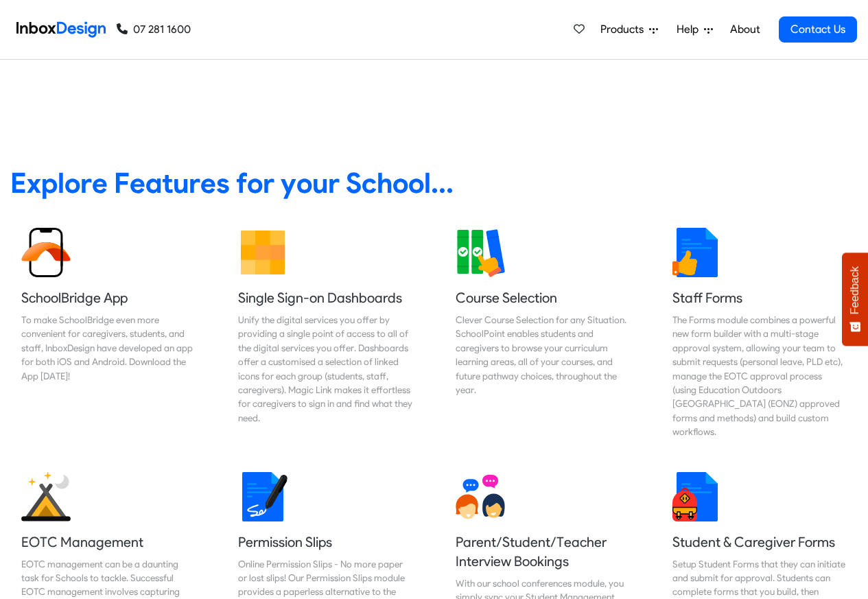 The width and height of the screenshot is (868, 599). I want to click on a: Single Sign-on Dashboards Unify the digital services you offer by providing a single point of acc..., so click(325, 334).